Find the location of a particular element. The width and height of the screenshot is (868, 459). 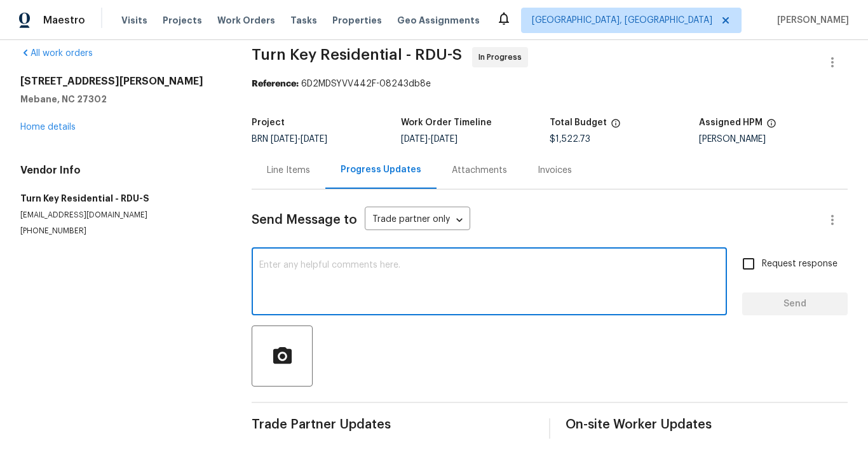

div: 6D2MDSYVV442F-08243db8e is located at coordinates (549, 84).